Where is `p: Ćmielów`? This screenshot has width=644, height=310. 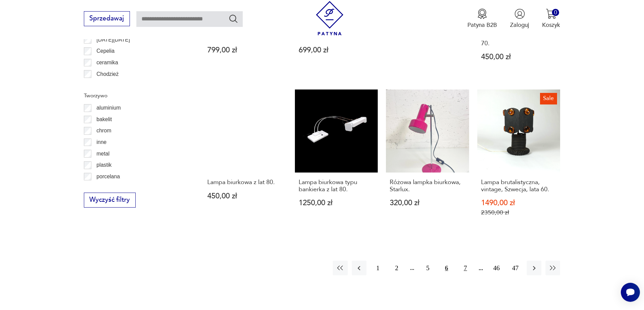
p: Ćmielów is located at coordinates (107, 86).